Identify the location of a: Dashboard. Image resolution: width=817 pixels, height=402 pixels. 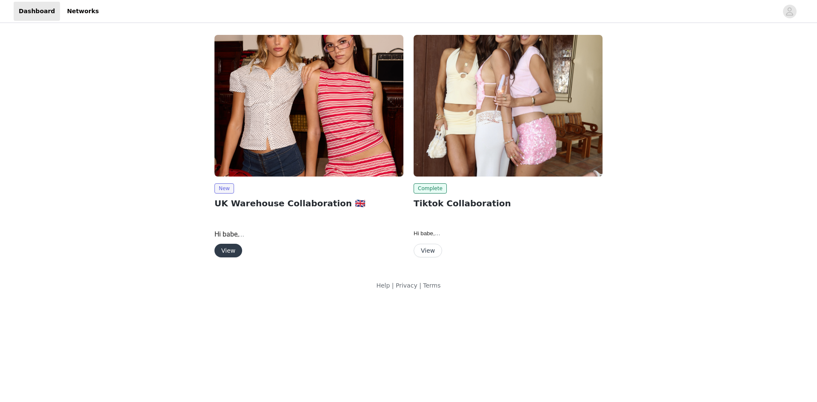
(37, 11).